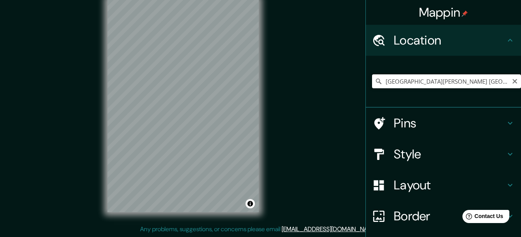 This screenshot has height=237, width=521. What do you see at coordinates (443, 216) in the screenshot?
I see `div: Border` at bounding box center [443, 216].